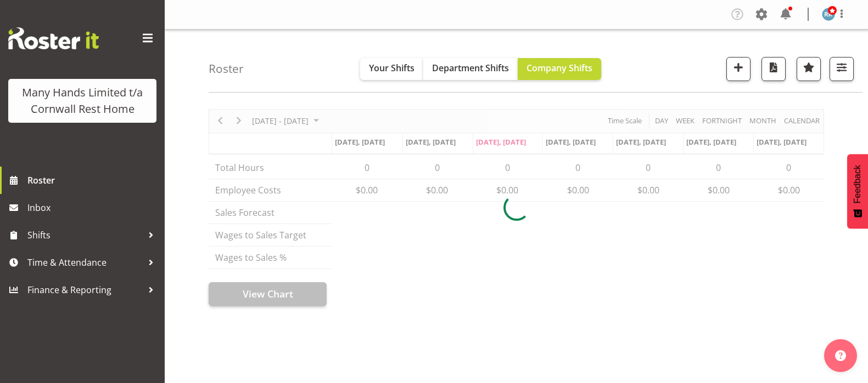 The height and width of the screenshot is (383, 868). Describe the element at coordinates (774, 70) in the screenshot. I see `button: Download a PDF of the roster according to the set date range.` at that location.